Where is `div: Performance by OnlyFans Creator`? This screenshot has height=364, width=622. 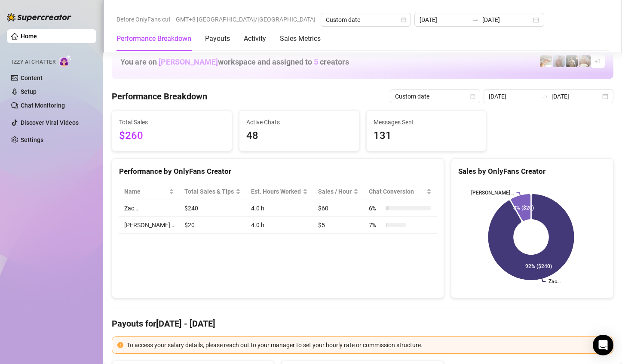
div: Performance by OnlyFans Creator is located at coordinates (278, 171).